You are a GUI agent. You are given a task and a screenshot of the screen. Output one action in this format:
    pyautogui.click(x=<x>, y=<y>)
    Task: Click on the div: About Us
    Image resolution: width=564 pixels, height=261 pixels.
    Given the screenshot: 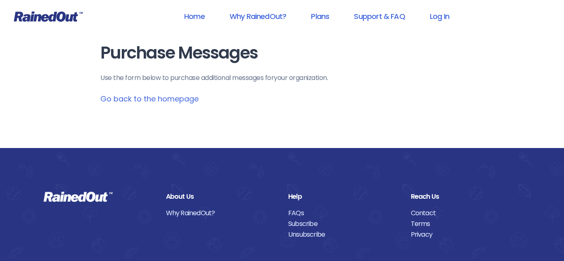 What is the action you would take?
    pyautogui.click(x=221, y=197)
    